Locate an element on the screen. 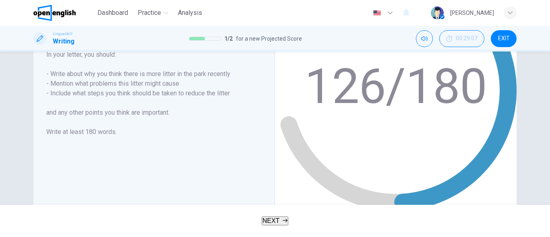  h6: Write a letter to your local council. In your letter, you should: - Write about why you think the... is located at coordinates (154, 84).